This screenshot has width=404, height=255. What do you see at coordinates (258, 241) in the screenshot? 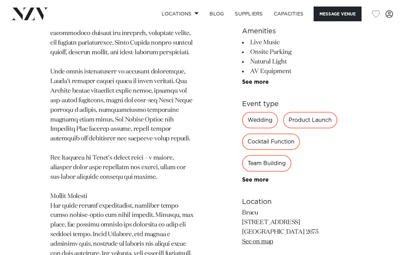
I see `a: See on map` at bounding box center [258, 241].